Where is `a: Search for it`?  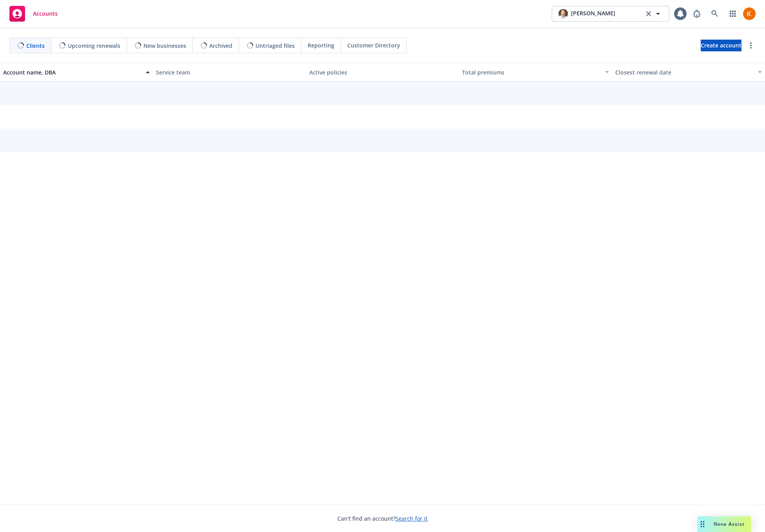 a: Search for it is located at coordinates (412, 518).